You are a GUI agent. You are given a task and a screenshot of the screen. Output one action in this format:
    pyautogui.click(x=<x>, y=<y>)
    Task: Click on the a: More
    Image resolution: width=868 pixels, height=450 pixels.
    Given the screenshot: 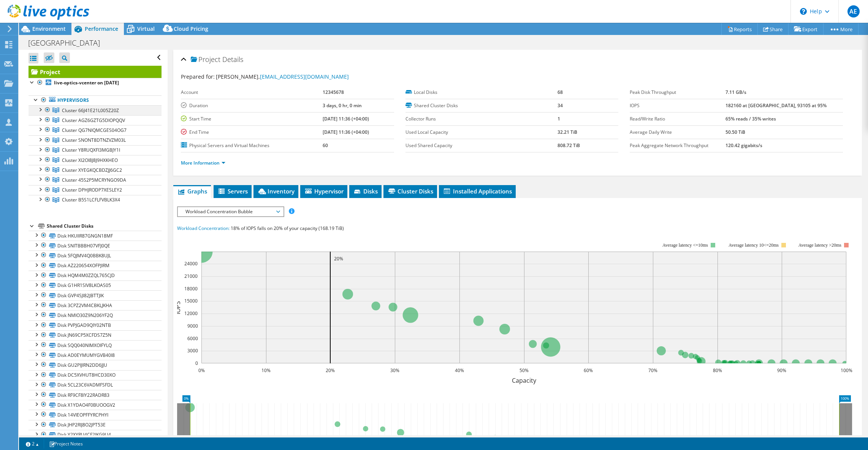 What is the action you would take?
    pyautogui.click(x=840, y=29)
    